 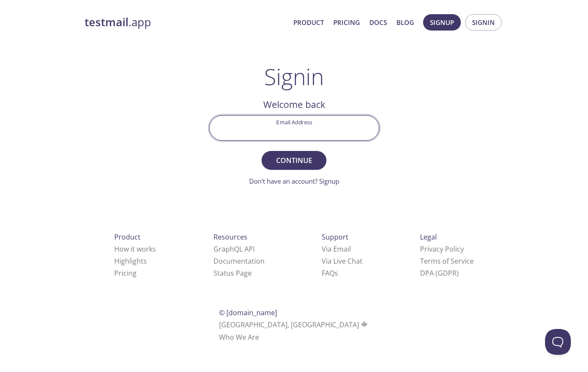 What do you see at coordinates (233, 273) in the screenshot?
I see `a: Status Page` at bounding box center [233, 273].